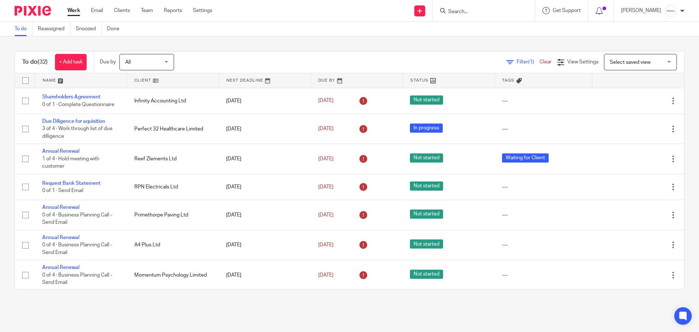 The image size is (699, 332). What do you see at coordinates (528, 62) in the screenshot?
I see `span: Filter` at bounding box center [528, 62].